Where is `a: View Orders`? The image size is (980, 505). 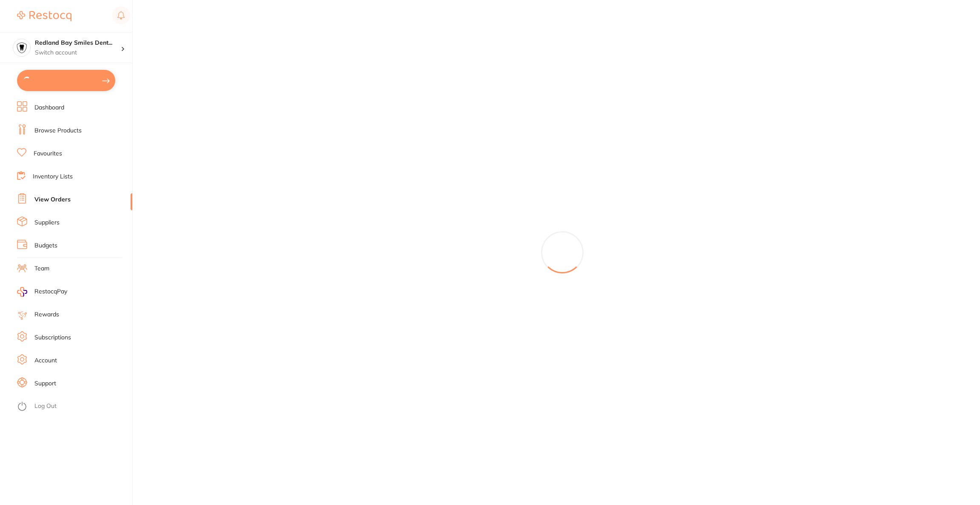
a: View Orders is located at coordinates (53, 199).